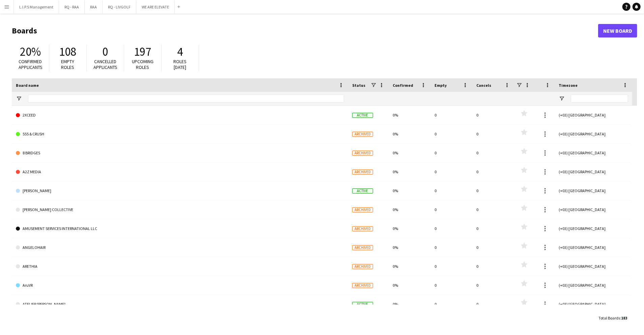  What do you see at coordinates (180, 153) in the screenshot?
I see `a: 8 BRIDGES` at bounding box center [180, 153].